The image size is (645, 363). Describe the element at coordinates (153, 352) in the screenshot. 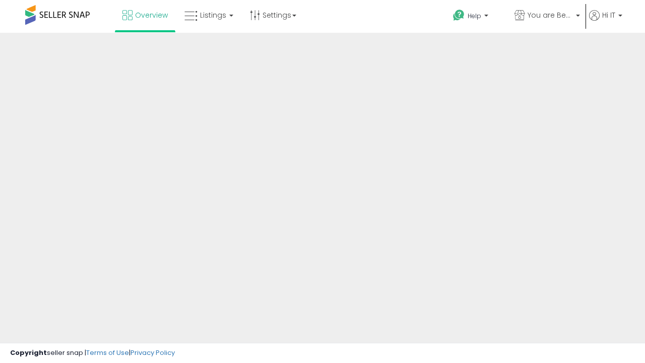

I see `a: Privacy Policy` at that location.